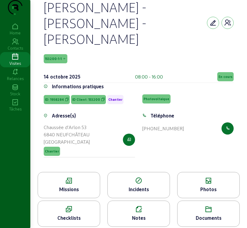  Describe the element at coordinates (54, 99) in the screenshot. I see `span: ID: 1958284` at that location.